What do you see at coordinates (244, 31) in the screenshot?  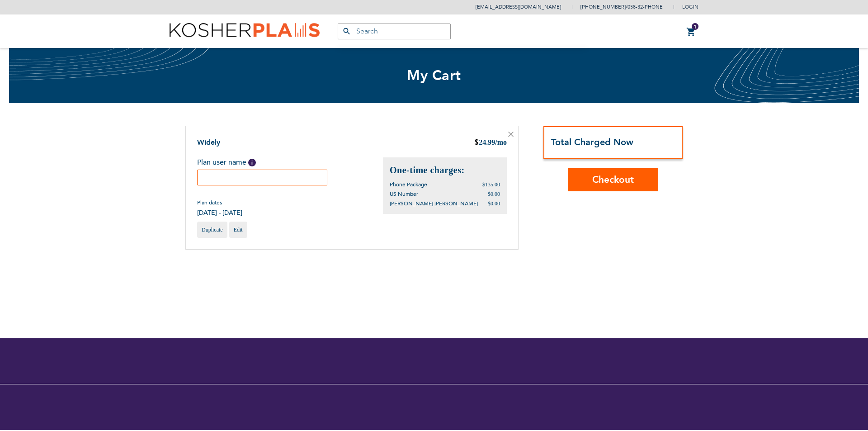 I see `img: Kosher Plans` at bounding box center [244, 31].